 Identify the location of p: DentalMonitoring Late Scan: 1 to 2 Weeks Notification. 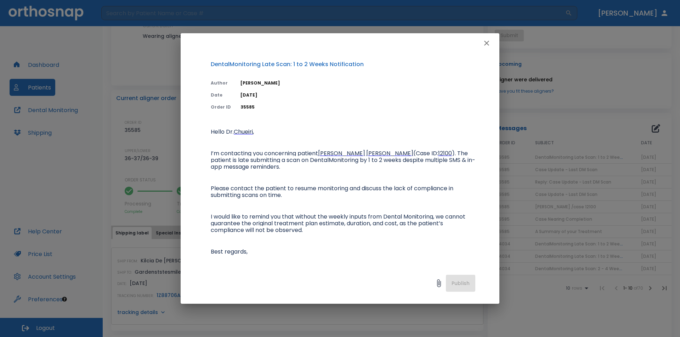
(343, 64).